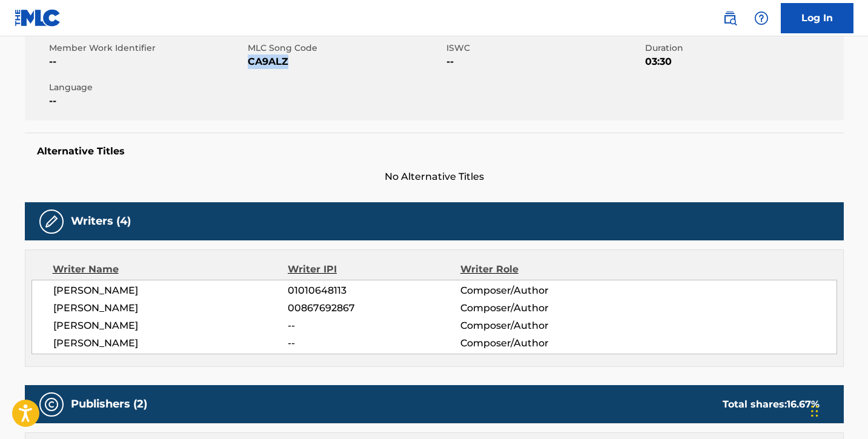 The height and width of the screenshot is (439, 868). What do you see at coordinates (434, 177) in the screenshot?
I see `span: No Alternative Titles` at bounding box center [434, 177].